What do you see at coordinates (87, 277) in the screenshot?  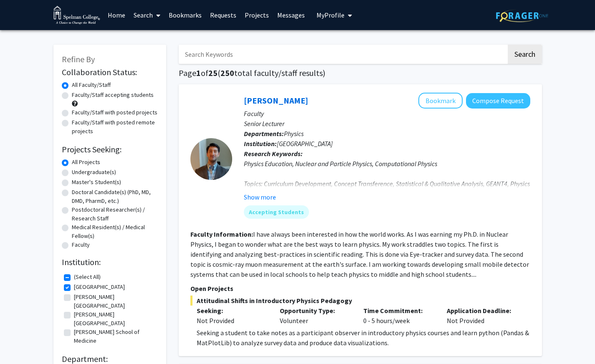 I see `label: (Select All)` at bounding box center [87, 277].